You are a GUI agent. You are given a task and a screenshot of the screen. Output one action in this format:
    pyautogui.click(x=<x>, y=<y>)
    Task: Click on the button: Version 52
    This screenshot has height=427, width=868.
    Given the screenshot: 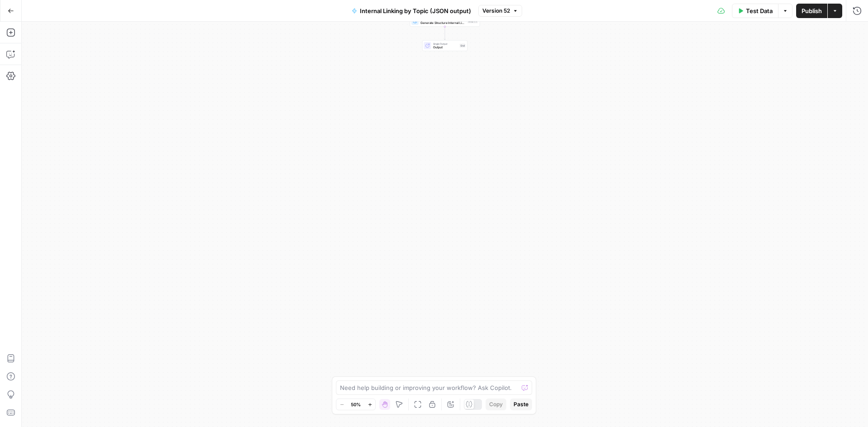 What is the action you would take?
    pyautogui.click(x=500, y=11)
    